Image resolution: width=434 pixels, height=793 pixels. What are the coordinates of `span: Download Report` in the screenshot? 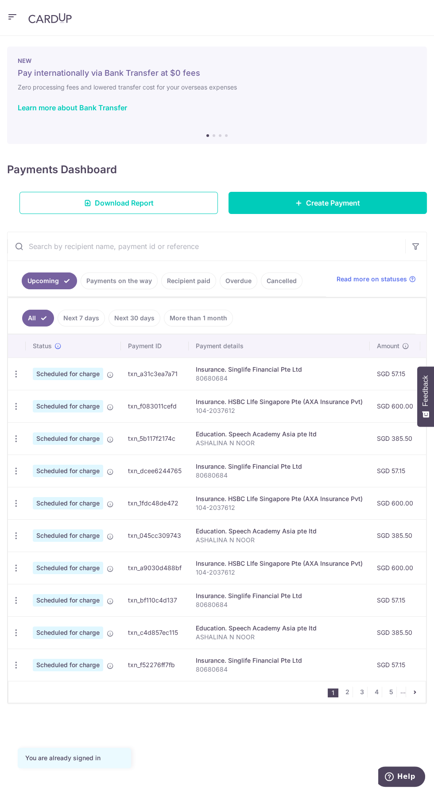 It's located at (124, 203).